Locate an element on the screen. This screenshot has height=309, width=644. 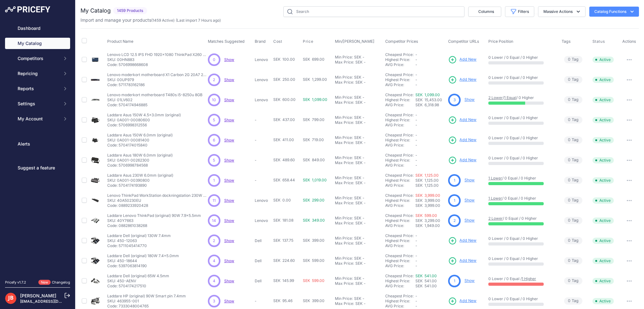
button: Repricing is located at coordinates (37, 73).